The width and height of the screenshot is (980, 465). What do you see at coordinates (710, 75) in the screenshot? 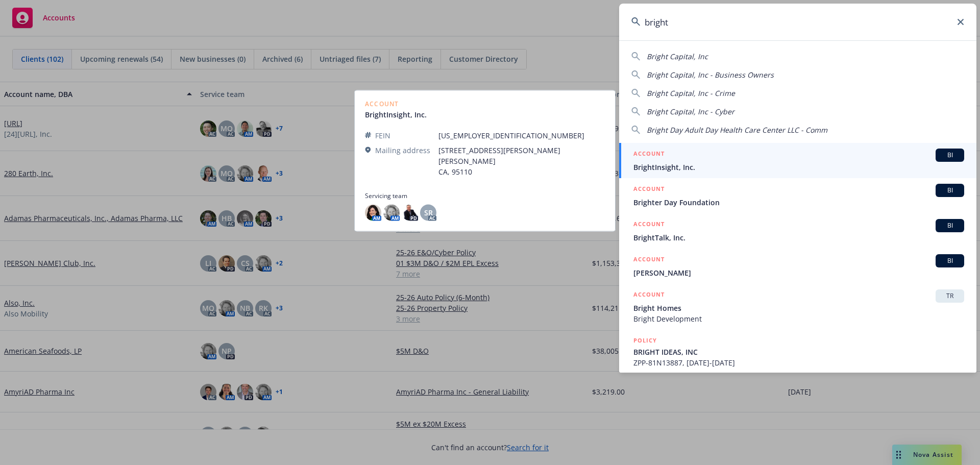
I see `span: Bright Capital, Inc - Business Owners` at bounding box center [710, 75].